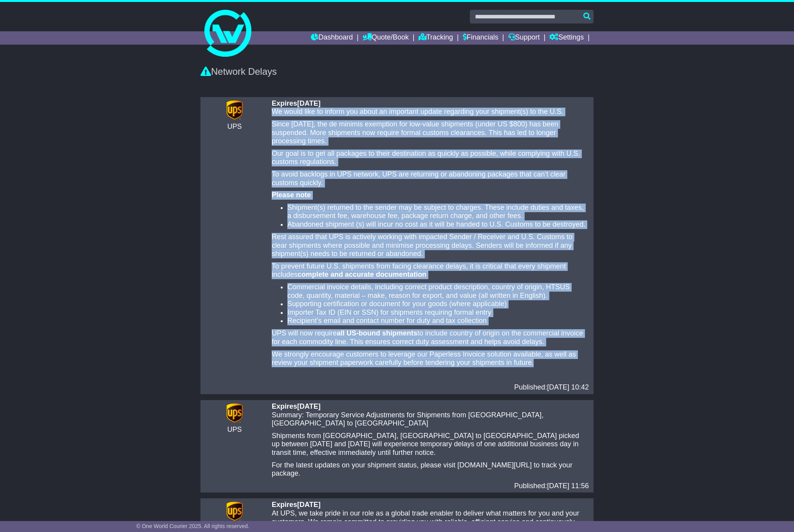 The image size is (794, 532). Describe the element at coordinates (438, 305) in the screenshot. I see `li: Supporting certification or document for your goods (where applicable)` at that location.